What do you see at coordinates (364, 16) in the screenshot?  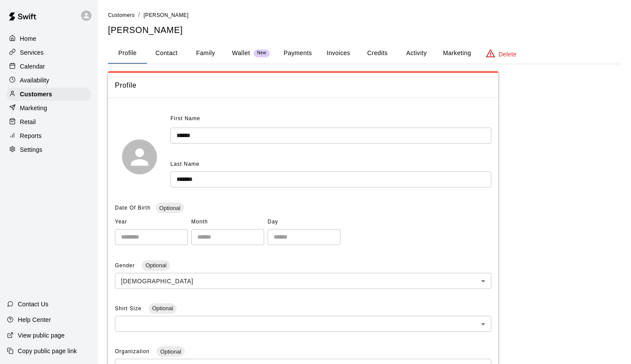 I see `nav: breadcrumb` at bounding box center [364, 16].